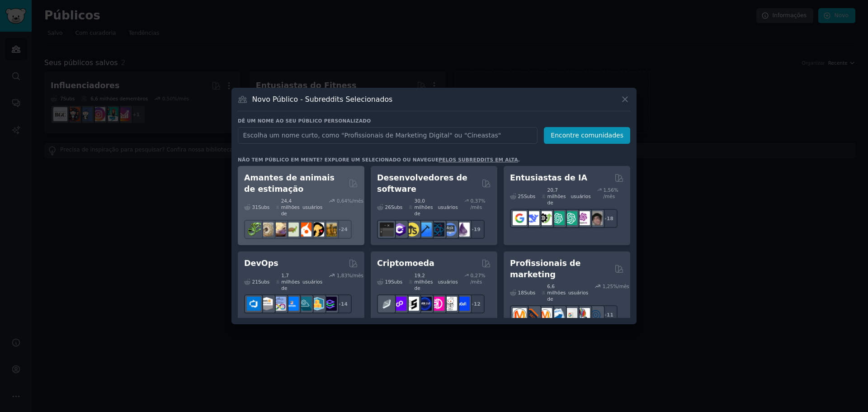 The height and width of the screenshot is (412, 868). Describe the element at coordinates (570, 218) in the screenshot. I see `img: prompts_do_chatgpt_` at that location.